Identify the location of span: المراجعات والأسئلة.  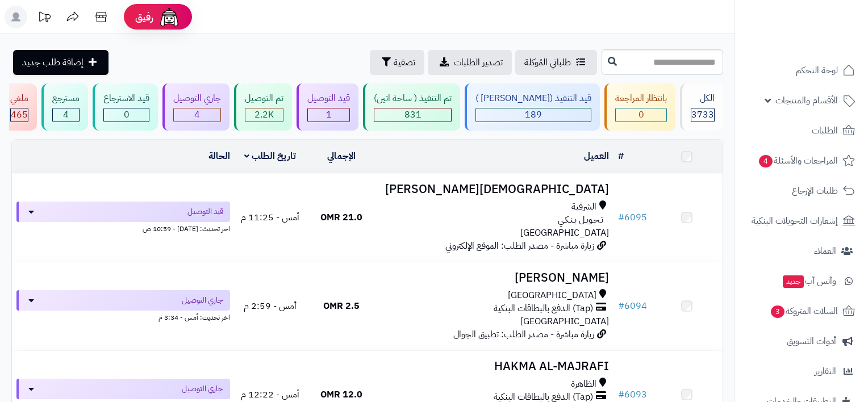
(797, 161).